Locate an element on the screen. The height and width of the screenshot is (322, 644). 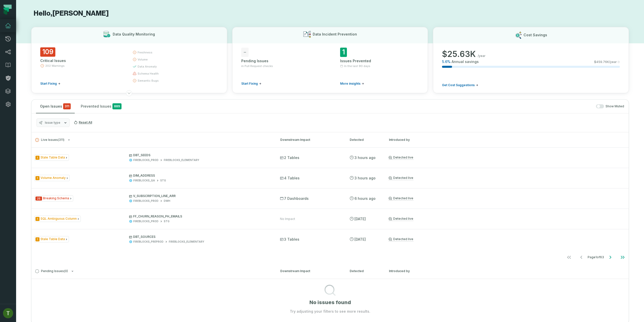
span: Annual savings is located at coordinates (465, 62).